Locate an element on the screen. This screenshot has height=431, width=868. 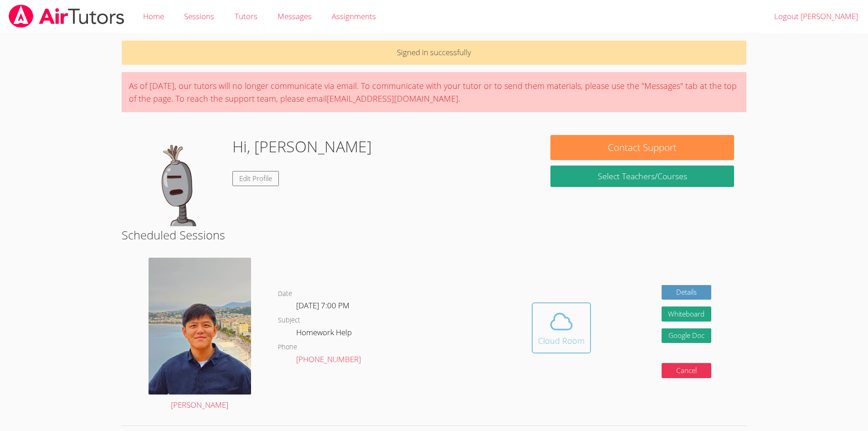
p: Signed in successfully is located at coordinates (434, 52).